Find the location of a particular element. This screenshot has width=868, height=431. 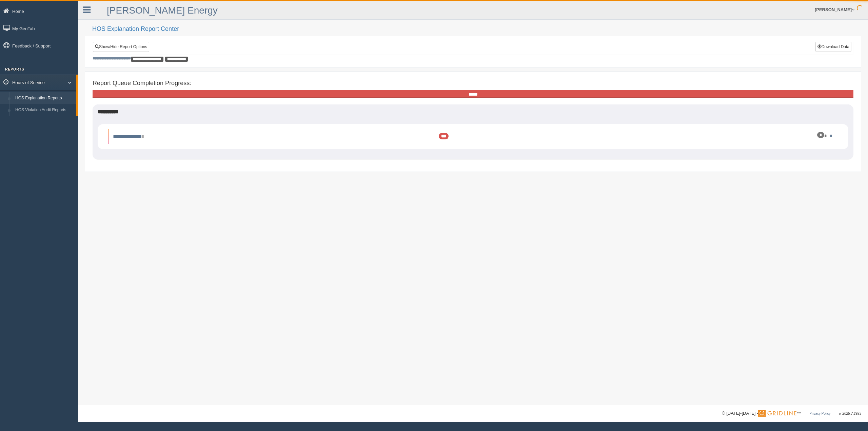

span: v. 2025.7.2993 is located at coordinates (850, 413).